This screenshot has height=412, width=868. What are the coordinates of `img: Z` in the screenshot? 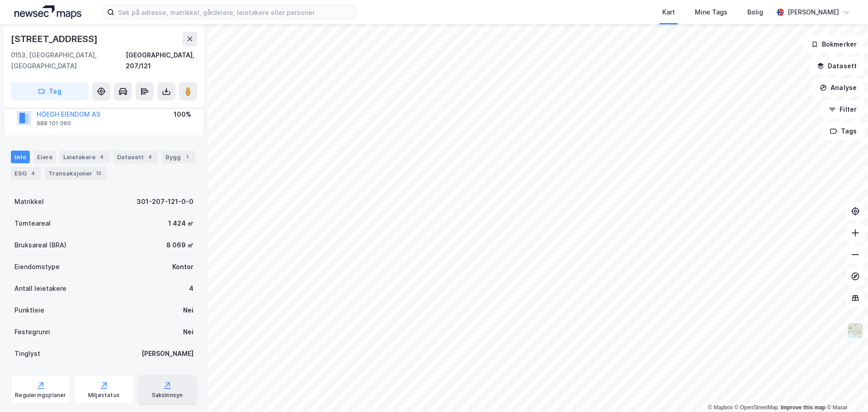 It's located at (855, 330).